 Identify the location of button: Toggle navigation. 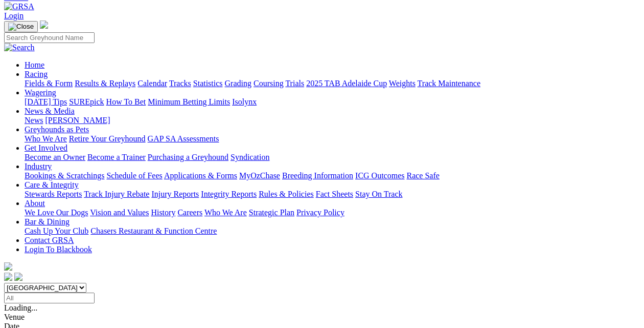
(21, 27).